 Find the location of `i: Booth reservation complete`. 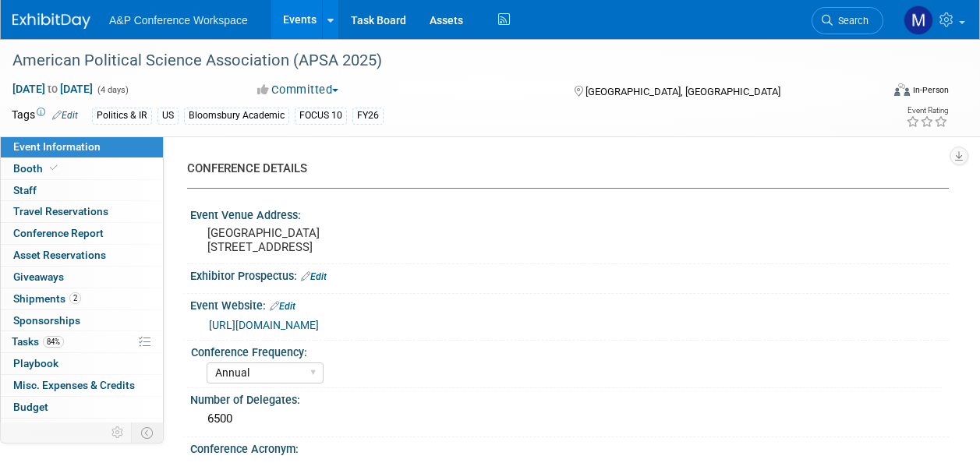

i: Booth reservation complete is located at coordinates (54, 167).